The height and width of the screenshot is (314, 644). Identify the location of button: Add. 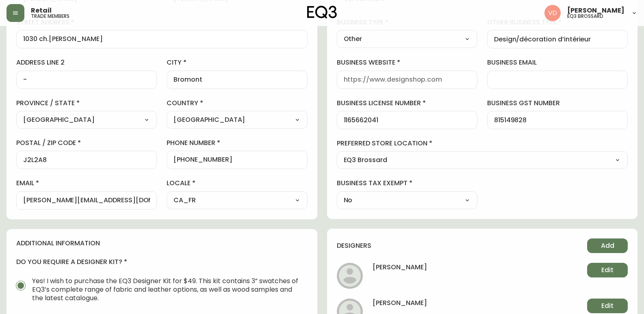
(607, 245).